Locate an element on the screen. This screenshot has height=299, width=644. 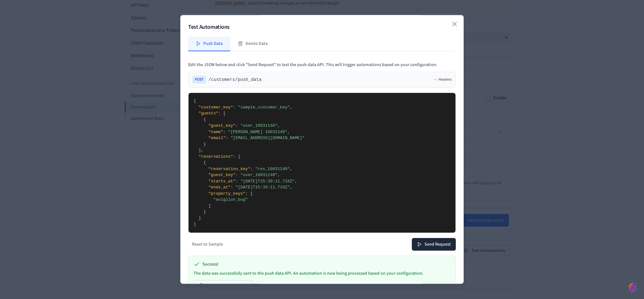
span: Success! is located at coordinates (210, 264).